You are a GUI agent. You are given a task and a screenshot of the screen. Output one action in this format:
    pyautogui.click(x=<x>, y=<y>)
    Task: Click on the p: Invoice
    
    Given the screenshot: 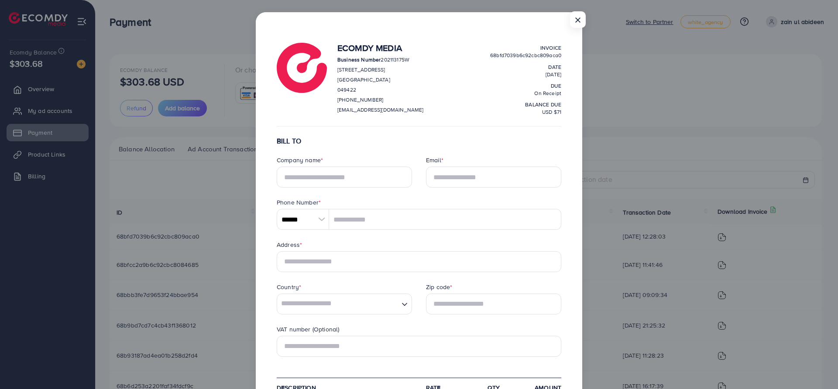 What is the action you would take?
    pyautogui.click(x=526, y=48)
    